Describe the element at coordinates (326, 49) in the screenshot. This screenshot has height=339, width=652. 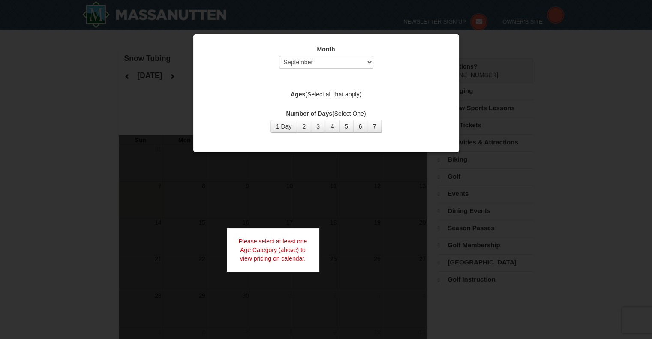
I see `strong: Month` at that location.